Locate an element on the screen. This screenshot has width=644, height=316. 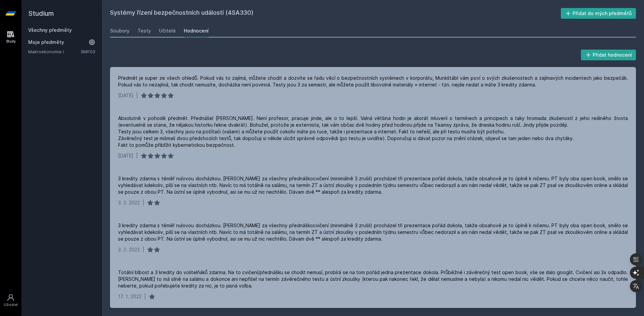
span: Moje předměty is located at coordinates (46, 42).